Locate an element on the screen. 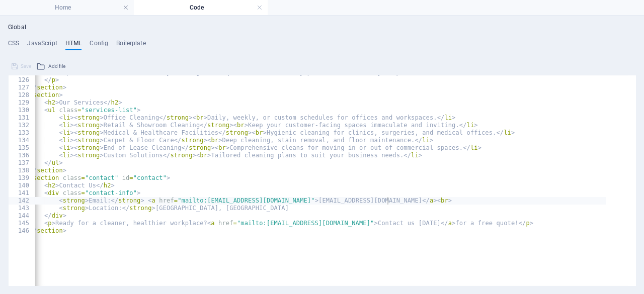  h4: HTML is located at coordinates (73, 45).